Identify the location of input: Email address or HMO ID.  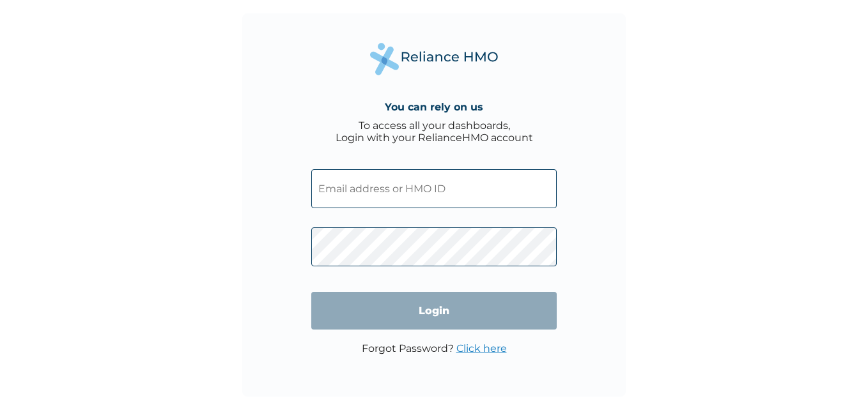
(434, 188).